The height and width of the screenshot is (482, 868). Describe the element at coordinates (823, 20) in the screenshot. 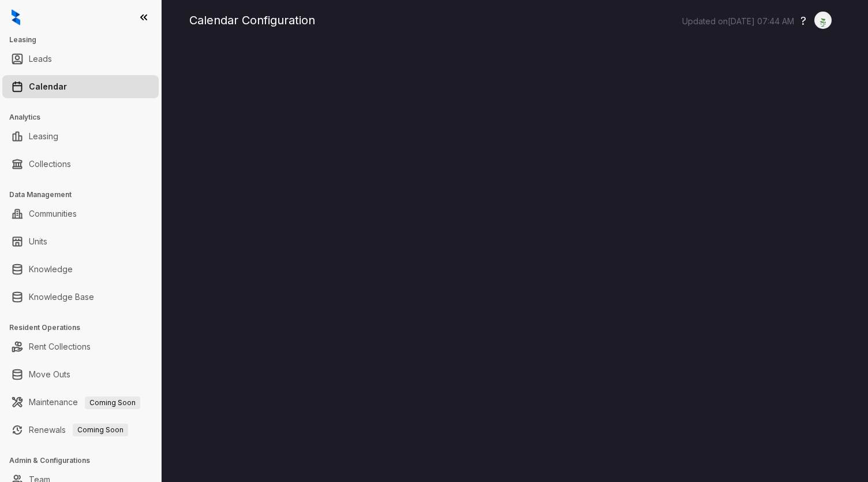

I see `img: UserAvatar` at that location.